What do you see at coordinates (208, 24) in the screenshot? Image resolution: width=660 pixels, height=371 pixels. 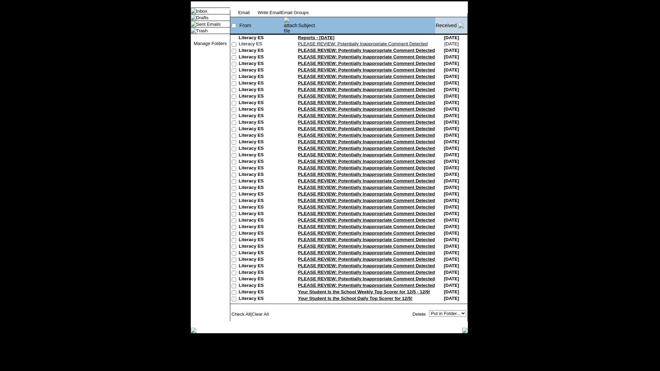 I see `a: Sent Emails` at bounding box center [208, 24].